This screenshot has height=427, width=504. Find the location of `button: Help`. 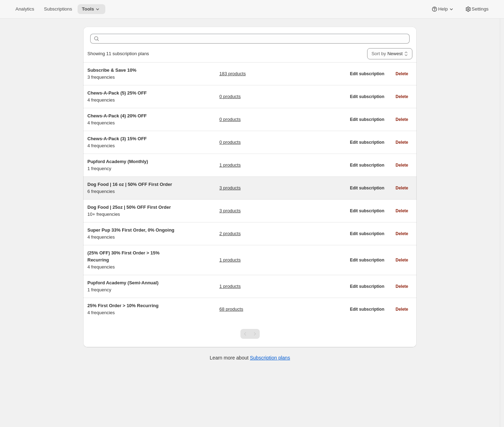

button: Help is located at coordinates (443, 9).